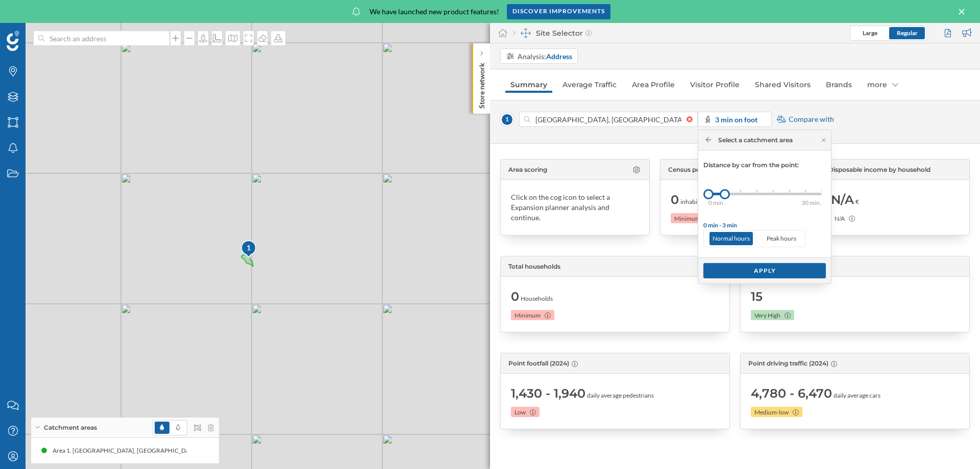 The image size is (980, 469). I want to click on div: Click on the cog icon to select a Expansion planner analysis and continue., so click(575, 207).